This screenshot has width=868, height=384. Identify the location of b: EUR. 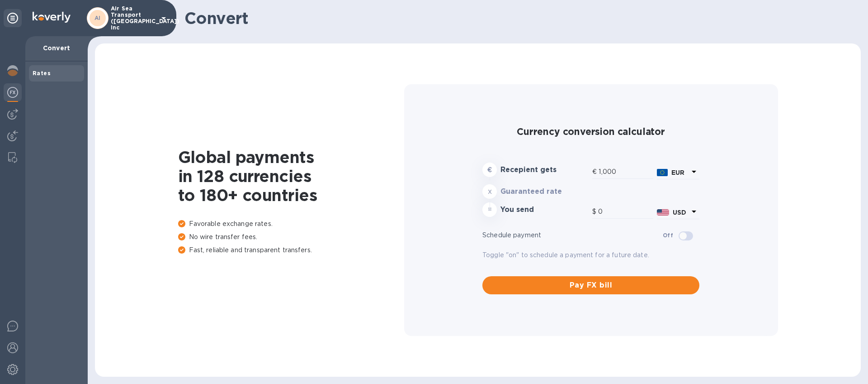
(678, 172).